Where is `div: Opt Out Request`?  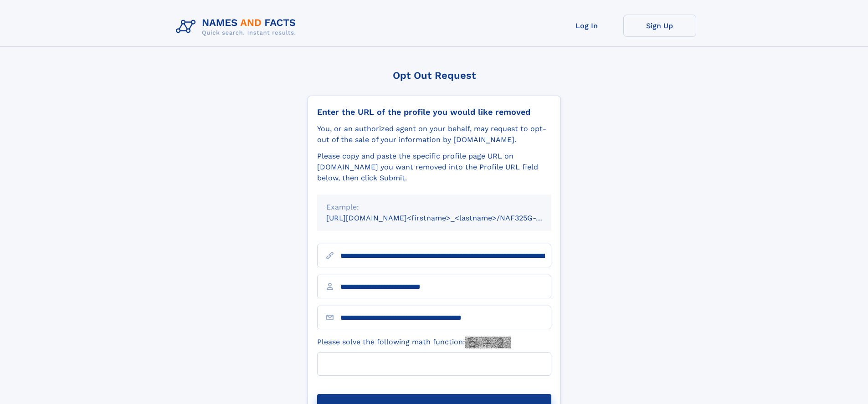
div: Opt Out Request is located at coordinates (434, 75).